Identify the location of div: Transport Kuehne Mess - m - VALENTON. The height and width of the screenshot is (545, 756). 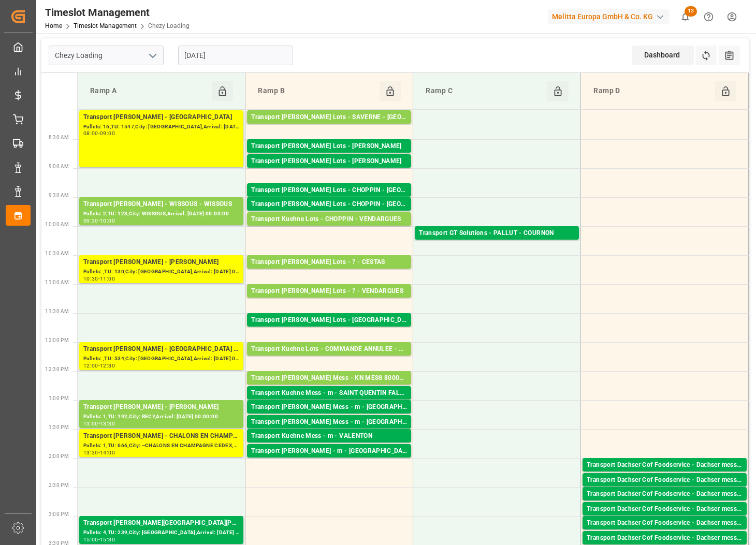
(329, 436).